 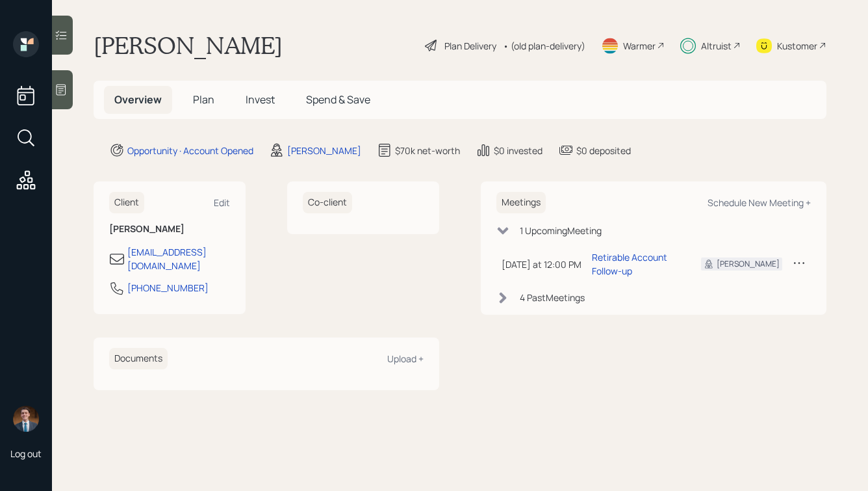 What do you see at coordinates (327, 202) in the screenshot?
I see `h6: Co-client` at bounding box center [327, 202].